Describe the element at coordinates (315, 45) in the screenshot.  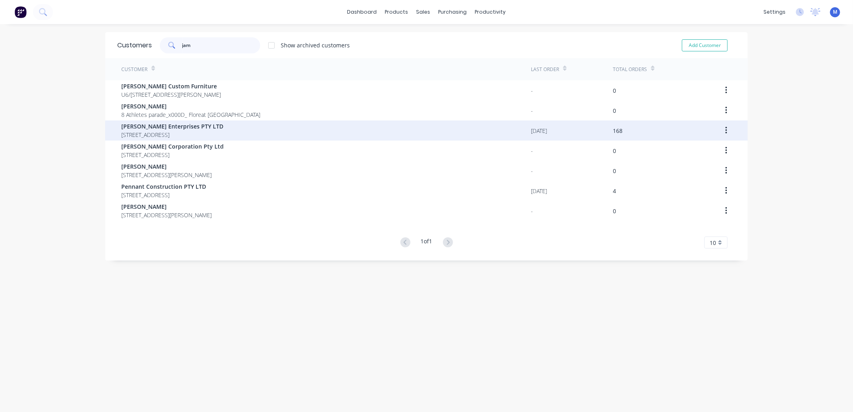
I see `div: Show archived customers` at that location.